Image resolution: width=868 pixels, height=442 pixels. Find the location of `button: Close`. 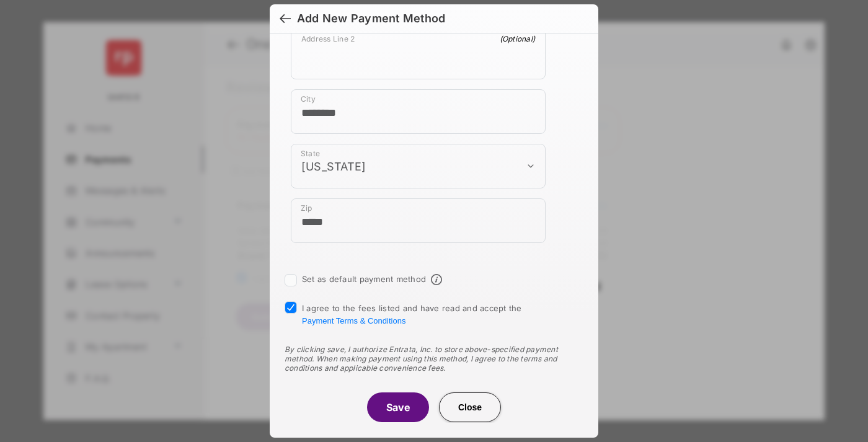

button: Close is located at coordinates (470, 407).